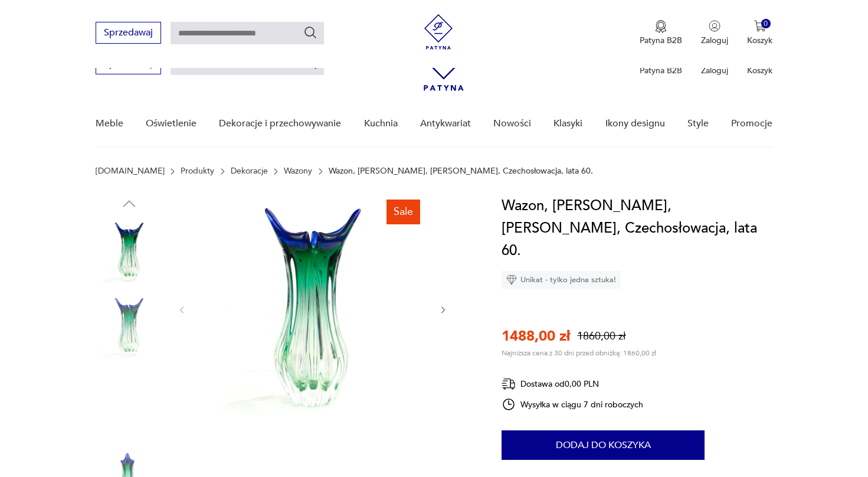  Describe the element at coordinates (661, 33) in the screenshot. I see `button: Patyna B2B` at that location.